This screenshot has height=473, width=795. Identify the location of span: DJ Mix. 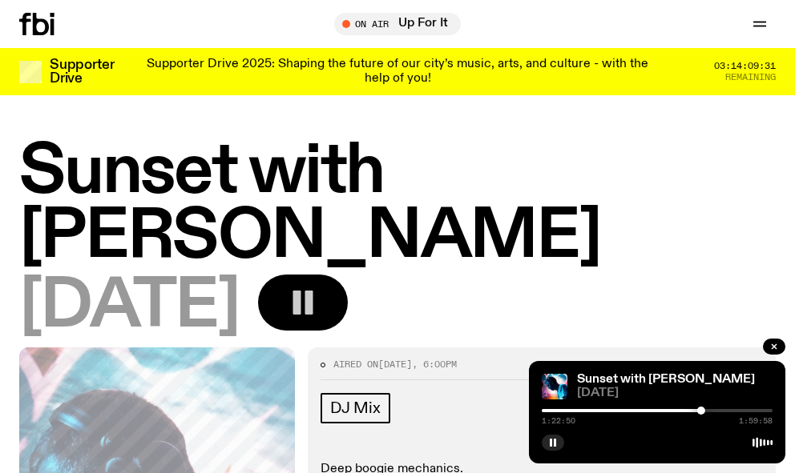
(355, 408).